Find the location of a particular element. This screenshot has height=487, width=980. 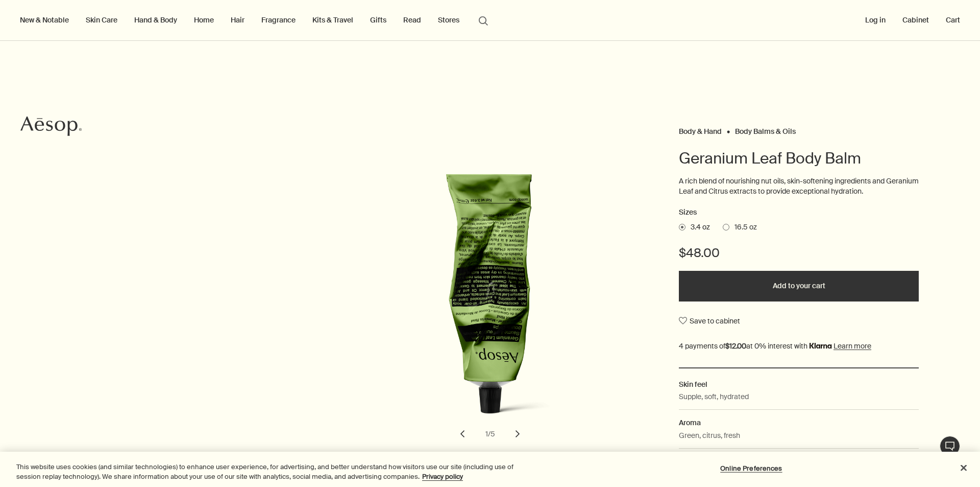

div: Geranium Leaf Body Balm is located at coordinates (490, 310).